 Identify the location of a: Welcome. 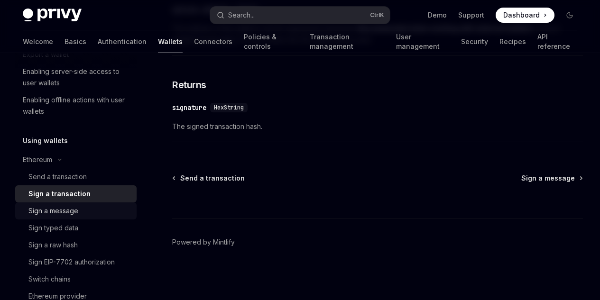
(38, 42).